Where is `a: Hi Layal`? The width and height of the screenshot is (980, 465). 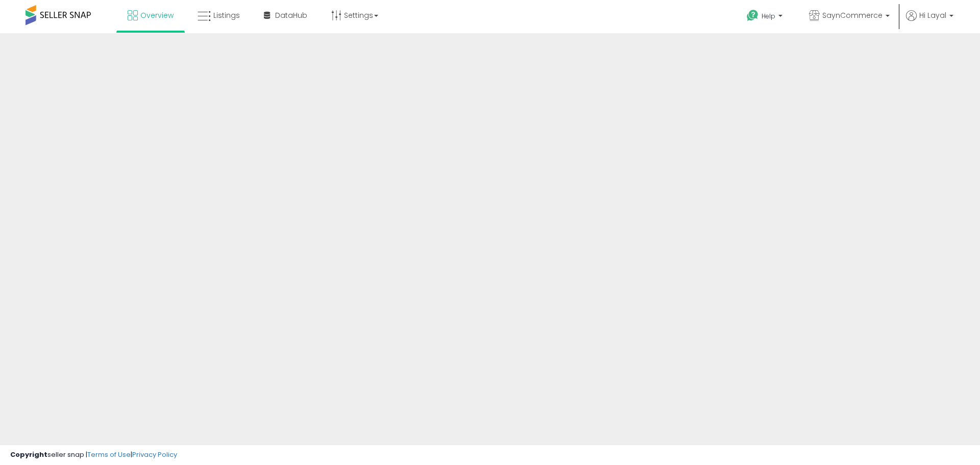
a: Hi Layal is located at coordinates (929, 21).